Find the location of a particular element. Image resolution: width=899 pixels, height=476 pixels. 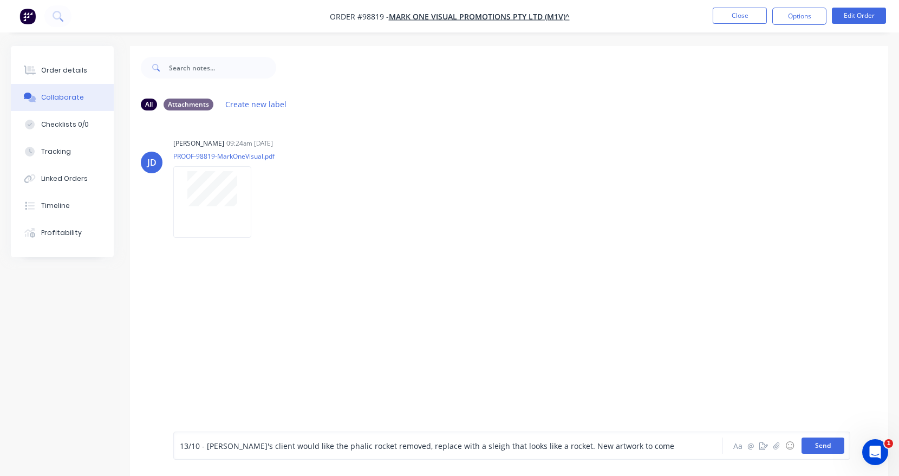

div: JD is located at coordinates (152, 163).